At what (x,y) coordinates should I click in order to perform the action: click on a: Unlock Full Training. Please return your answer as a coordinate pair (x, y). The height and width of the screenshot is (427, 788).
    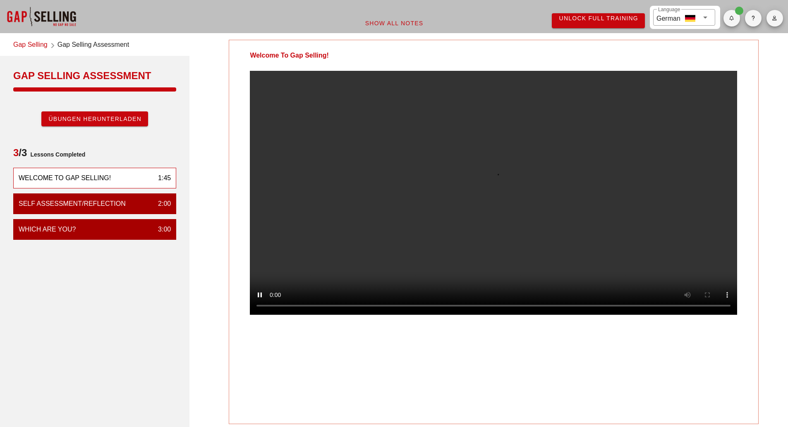
    Looking at the image, I should click on (598, 21).